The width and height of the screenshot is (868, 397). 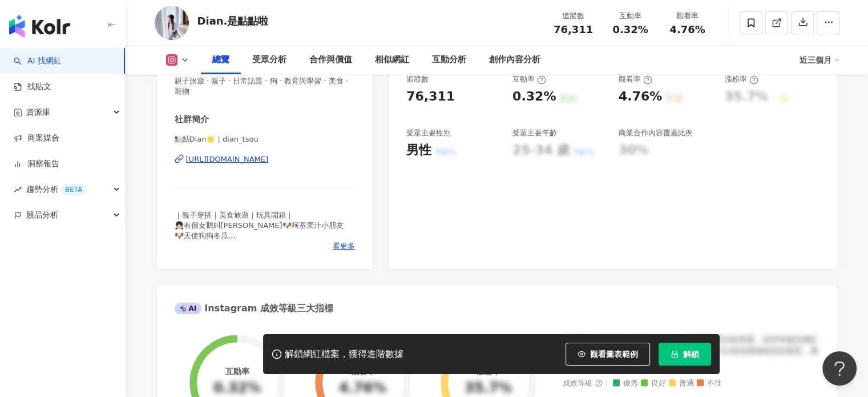 What do you see at coordinates (269, 60) in the screenshot?
I see `div: 受眾分析` at bounding box center [269, 60].